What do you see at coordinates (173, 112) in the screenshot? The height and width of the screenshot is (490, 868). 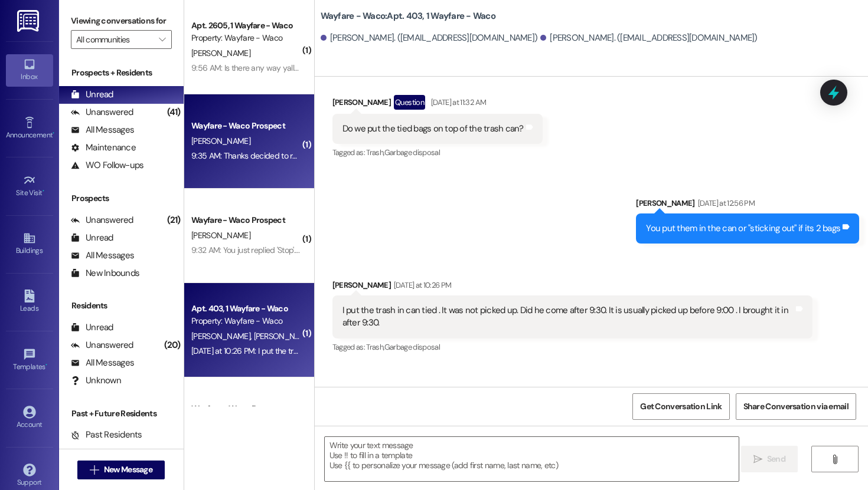 I see `div: (41)` at bounding box center [173, 112].